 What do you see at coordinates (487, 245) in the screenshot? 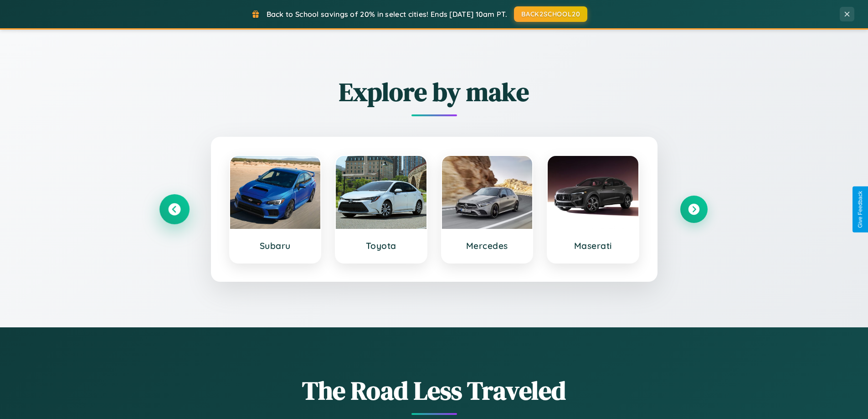
I see `h3: Mercedes` at bounding box center [487, 245].